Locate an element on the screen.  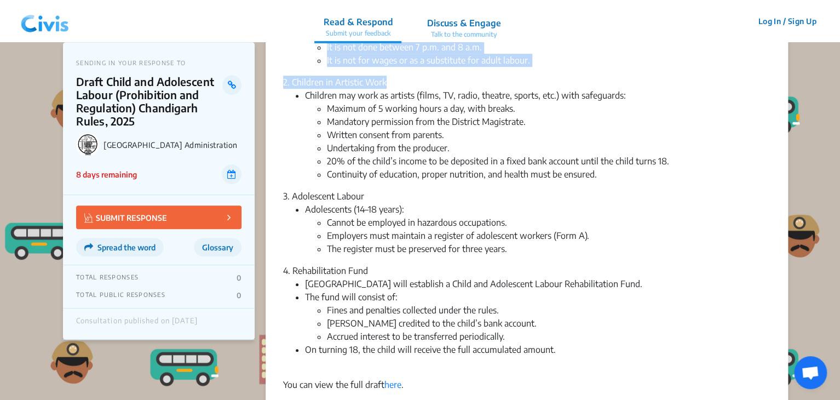
p: Submit your feedback is located at coordinates (358, 33).